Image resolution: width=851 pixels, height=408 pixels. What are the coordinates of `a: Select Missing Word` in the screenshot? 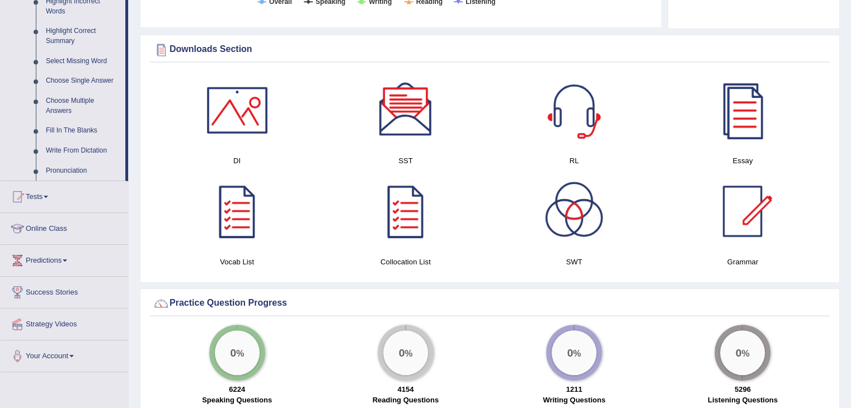 It's located at (83, 62).